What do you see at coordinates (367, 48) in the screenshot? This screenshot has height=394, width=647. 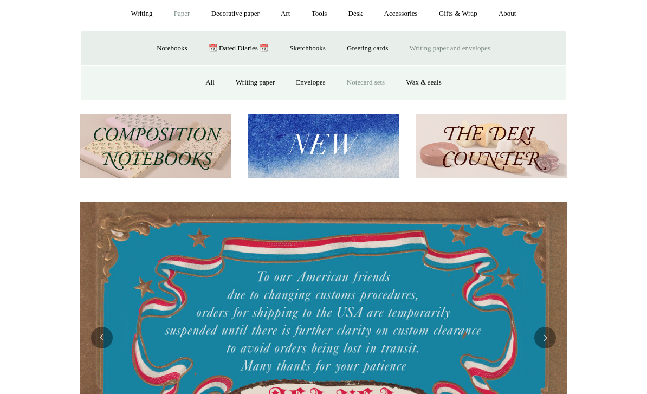 I see `a: Greeting cards` at bounding box center [367, 48].